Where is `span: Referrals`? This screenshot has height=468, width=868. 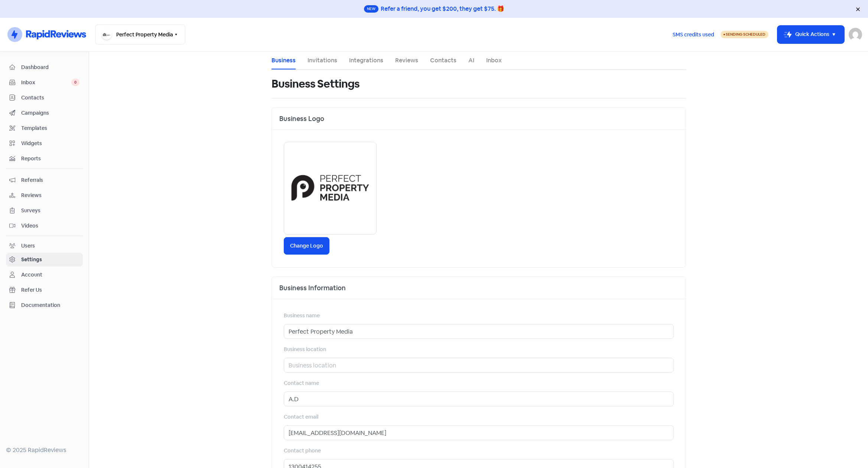 span: Referrals is located at coordinates (50, 180).